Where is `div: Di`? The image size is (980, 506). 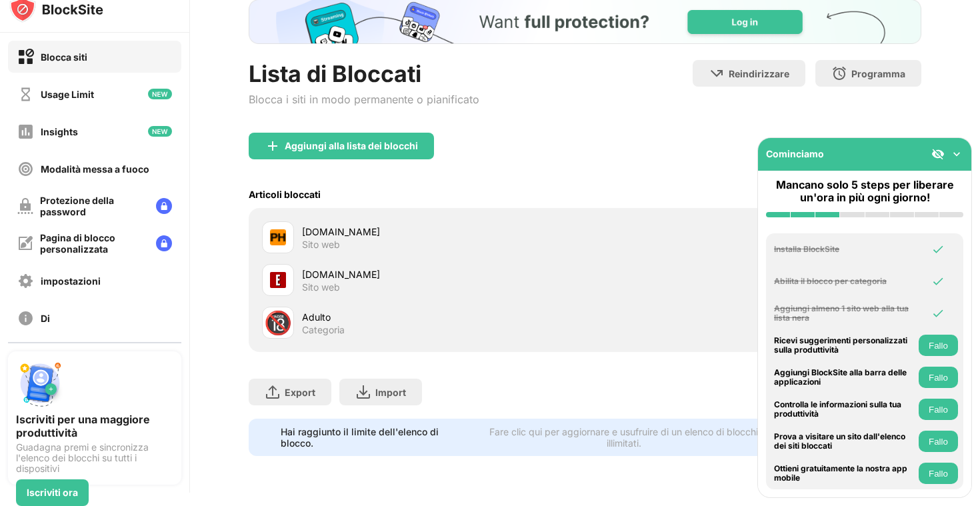 div: Di is located at coordinates (45, 318).